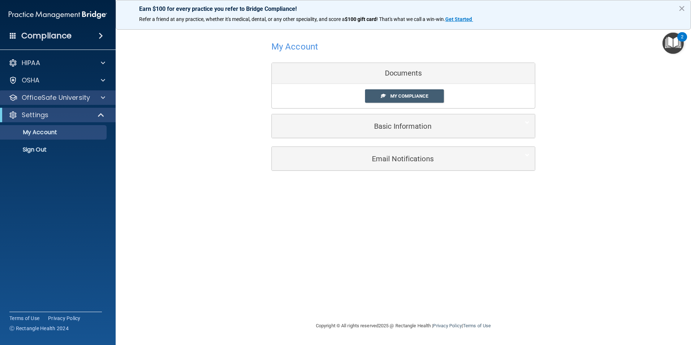 The image size is (691, 345). What do you see at coordinates (673, 43) in the screenshot?
I see `button: Open Resource Center, 2 new notifications` at bounding box center [673, 43].